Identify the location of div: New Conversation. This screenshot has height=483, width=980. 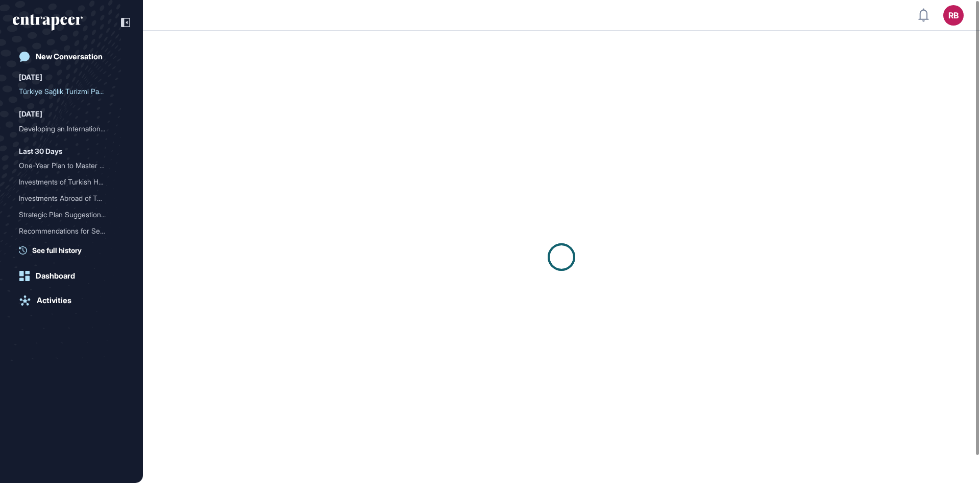
(69, 57).